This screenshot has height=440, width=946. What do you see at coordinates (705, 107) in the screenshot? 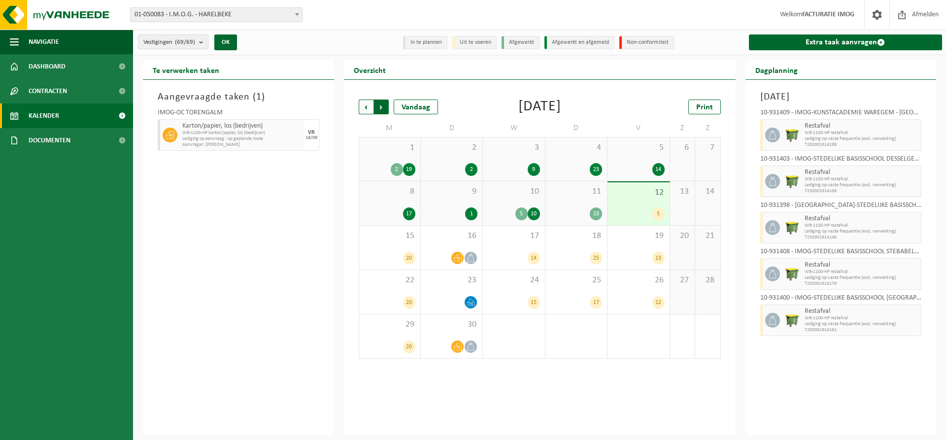
I see `span: Print` at bounding box center [705, 107].